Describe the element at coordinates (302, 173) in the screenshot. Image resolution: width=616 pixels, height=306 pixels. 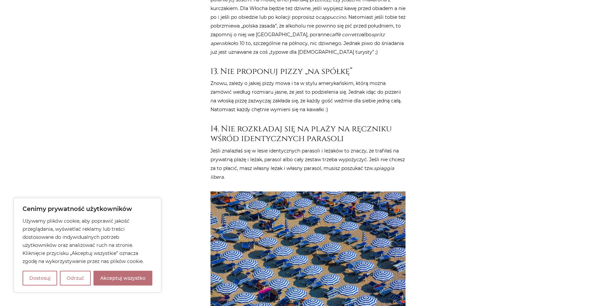
I see `em: spiaggia libera` at that location.